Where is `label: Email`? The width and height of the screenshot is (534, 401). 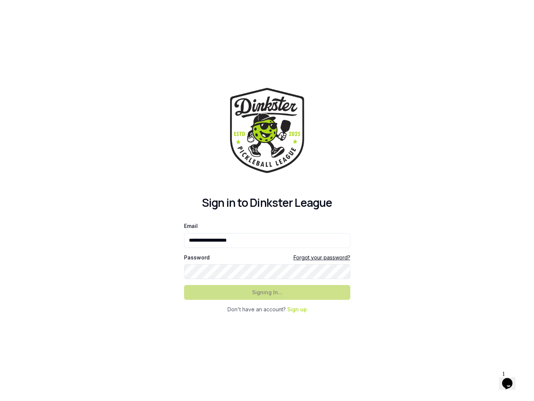
label: Email is located at coordinates (191, 226).